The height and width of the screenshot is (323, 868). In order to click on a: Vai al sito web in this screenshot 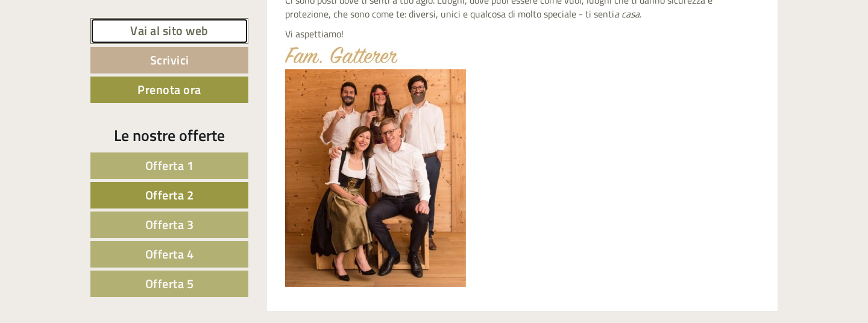, I will do `click(169, 31)`.